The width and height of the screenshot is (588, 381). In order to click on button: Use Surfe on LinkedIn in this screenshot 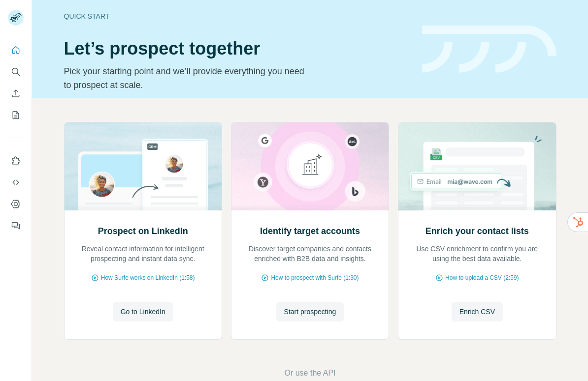, I will do `click(16, 161)`.